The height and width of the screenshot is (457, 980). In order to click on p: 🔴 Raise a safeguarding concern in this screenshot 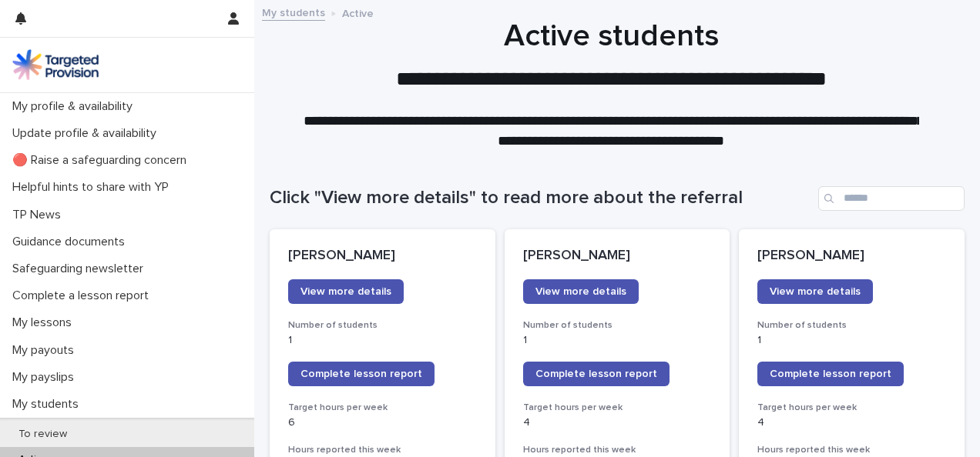, I will do `click(103, 160)`.